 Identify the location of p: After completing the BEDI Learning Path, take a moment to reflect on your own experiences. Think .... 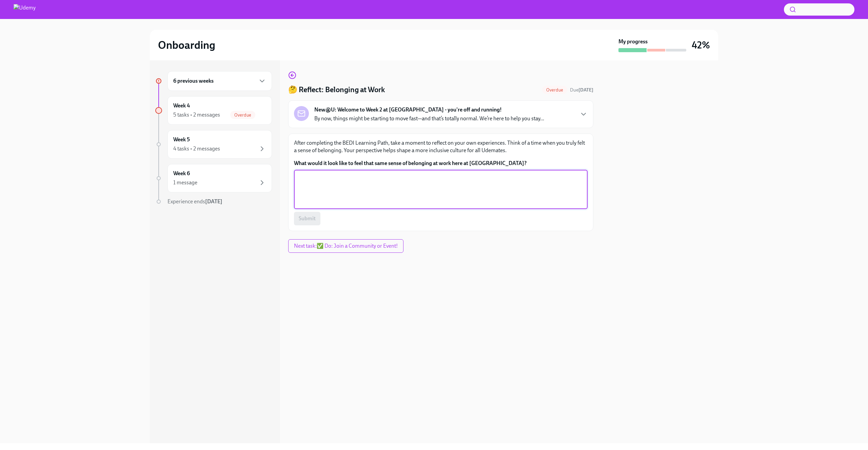
(441, 147).